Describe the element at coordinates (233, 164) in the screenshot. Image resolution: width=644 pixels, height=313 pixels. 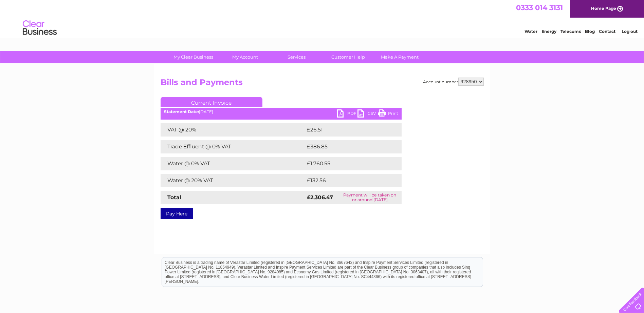
I see `td: Water @ 0% VAT` at that location.